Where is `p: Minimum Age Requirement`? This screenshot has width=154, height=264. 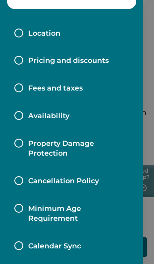 p: Minimum Age Requirement is located at coordinates (78, 214).